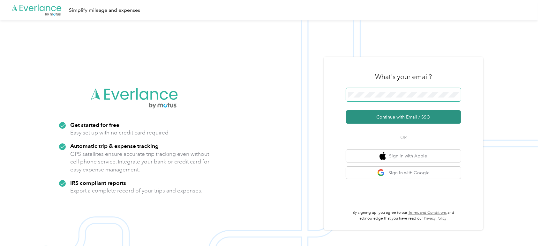  I want to click on p: Easy set up with no credit card required, so click(119, 133).